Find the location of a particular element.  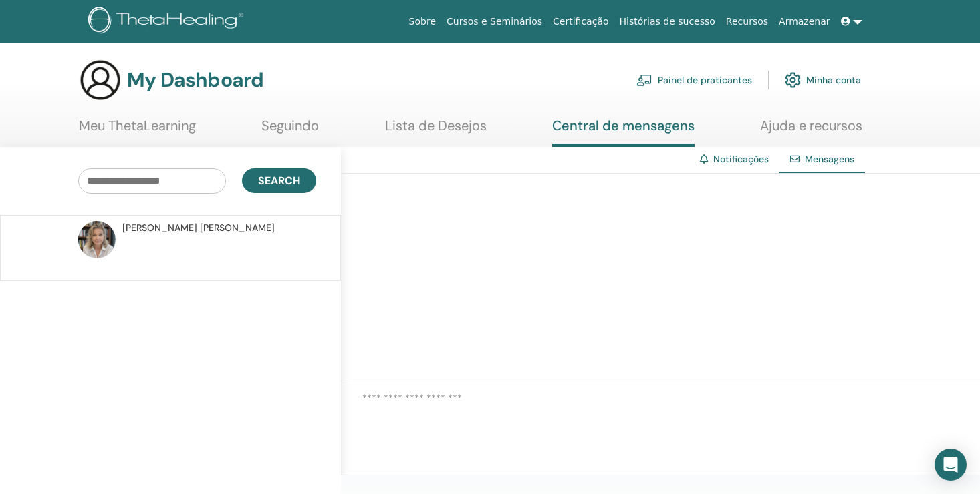

a: Central de mensagens is located at coordinates (623, 132).